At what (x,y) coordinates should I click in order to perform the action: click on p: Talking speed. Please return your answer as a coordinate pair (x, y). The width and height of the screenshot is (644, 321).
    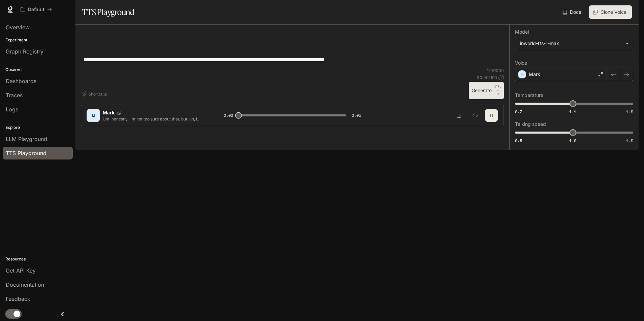
    Looking at the image, I should click on (530, 124).